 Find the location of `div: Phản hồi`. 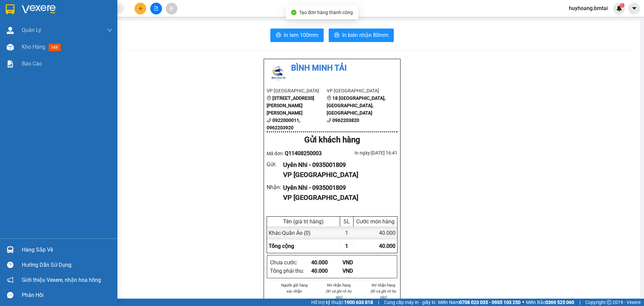

div: Phản hồi is located at coordinates (67, 295).